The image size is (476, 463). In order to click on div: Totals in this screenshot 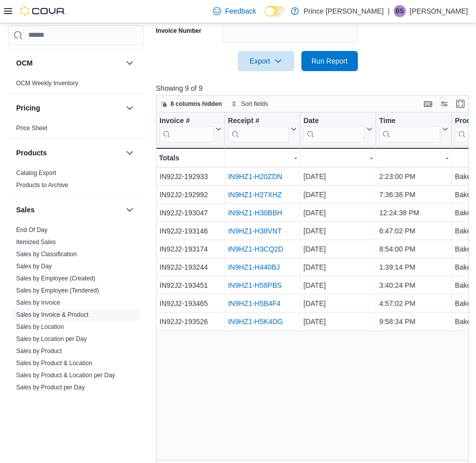, I will do `click(190, 158)`.